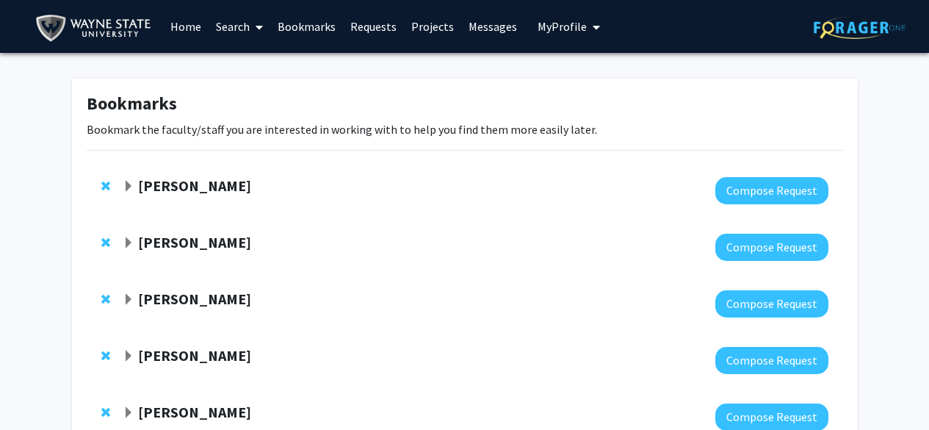  What do you see at coordinates (96, 28) in the screenshot?
I see `img: Wayne State University Logo` at bounding box center [96, 28].